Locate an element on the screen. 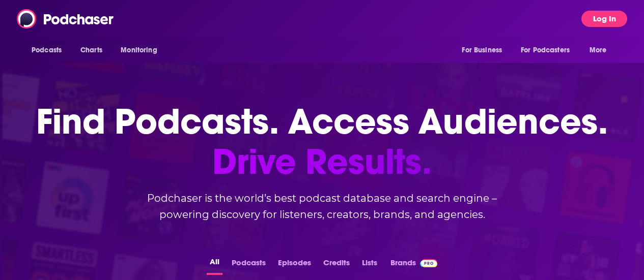 This screenshot has width=644, height=280. h1: Find Podcasts. Access Audiences. is located at coordinates (321, 142).